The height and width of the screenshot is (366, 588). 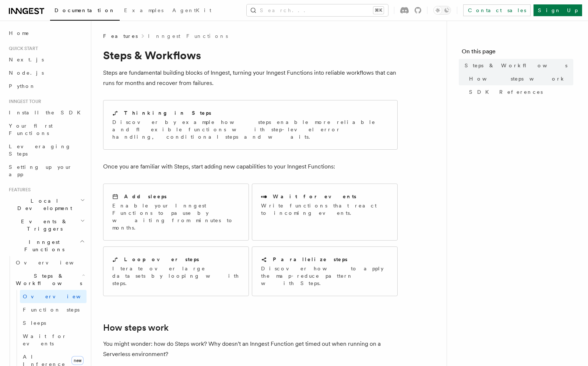 What do you see at coordinates (517, 53) in the screenshot?
I see `h4: On this page` at bounding box center [517, 53].